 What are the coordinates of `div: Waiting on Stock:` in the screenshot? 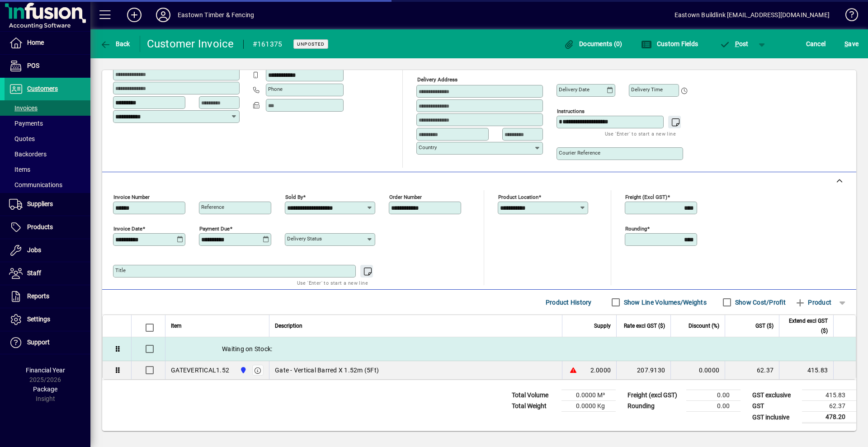 It's located at (510, 349).